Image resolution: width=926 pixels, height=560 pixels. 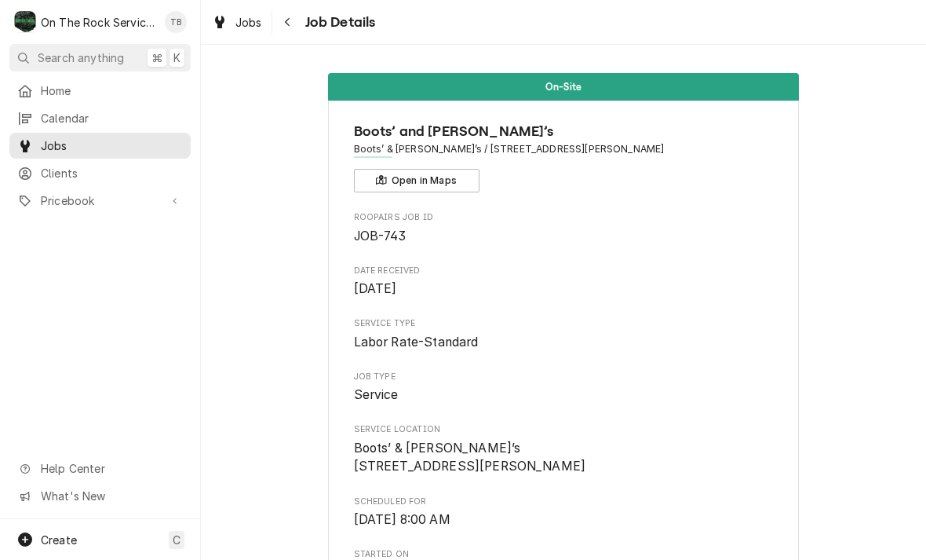 I want to click on div: Scheduled For, so click(x=564, y=512).